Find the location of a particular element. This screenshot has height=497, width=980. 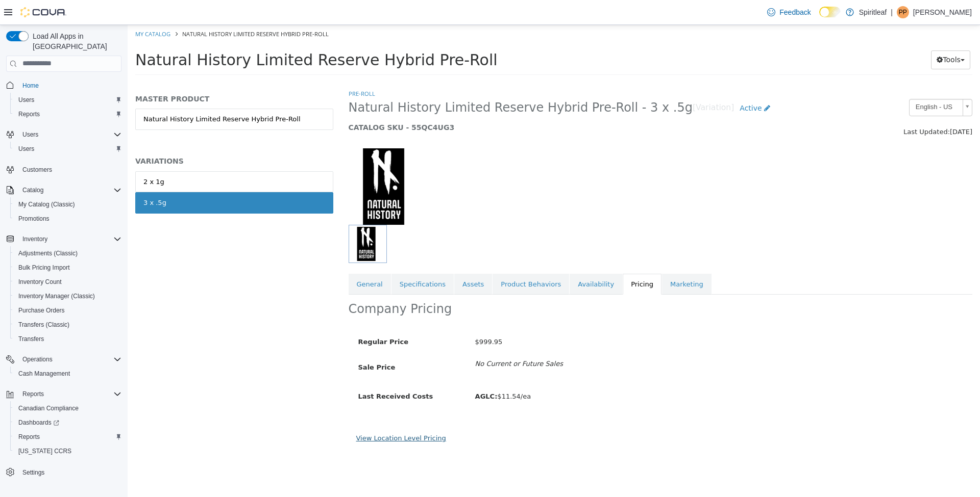

button: Settings is located at coordinates (64, 472).